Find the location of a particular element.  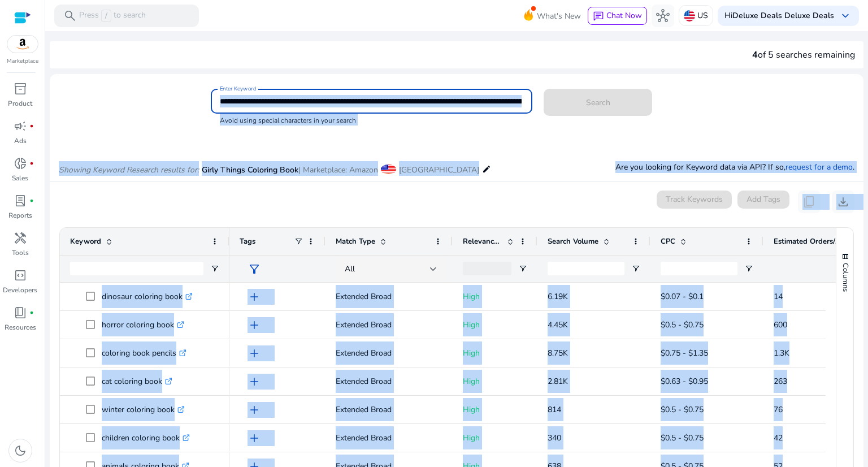

span: book_4 is located at coordinates (21, 313).